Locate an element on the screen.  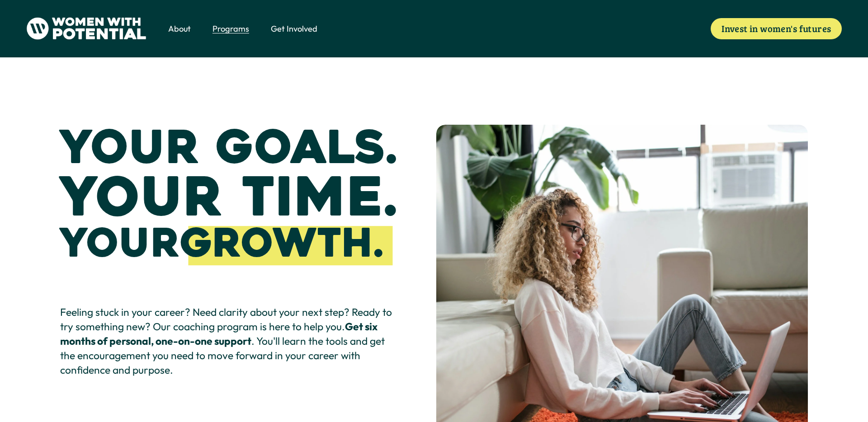
span: Get Involved is located at coordinates (294, 29).